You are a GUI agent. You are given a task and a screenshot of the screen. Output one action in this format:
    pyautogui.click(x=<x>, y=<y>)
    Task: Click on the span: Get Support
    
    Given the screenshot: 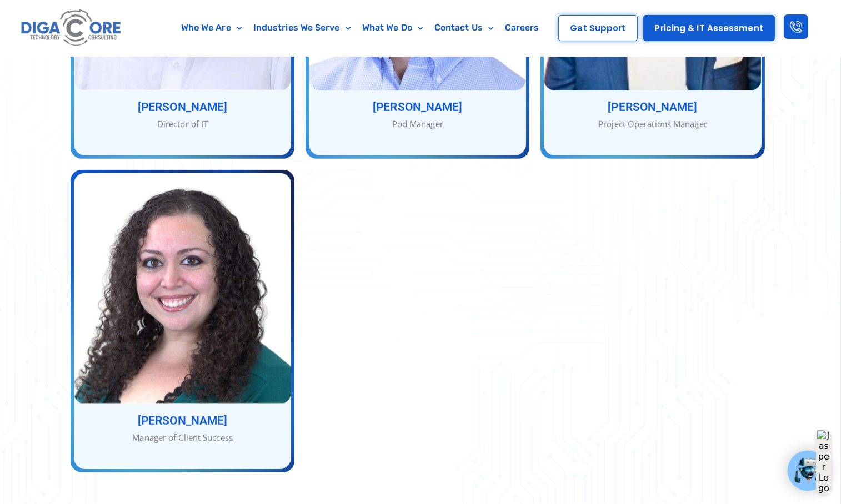 What is the action you would take?
    pyautogui.click(x=598, y=28)
    